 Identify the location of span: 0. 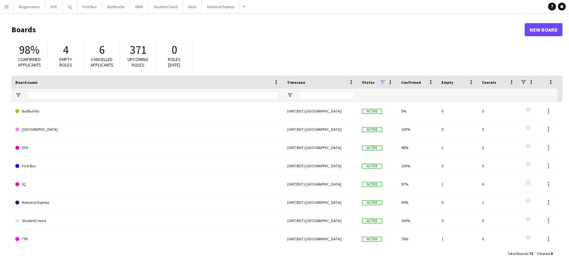
(174, 50).